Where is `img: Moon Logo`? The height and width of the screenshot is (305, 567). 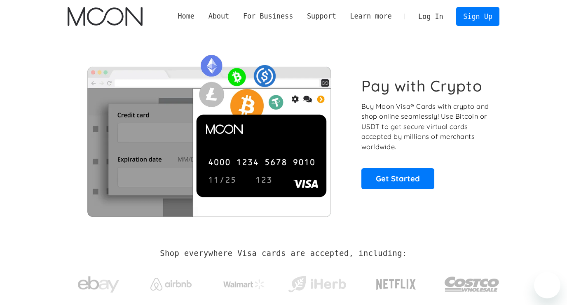
img: Moon Logo is located at coordinates (105, 16).